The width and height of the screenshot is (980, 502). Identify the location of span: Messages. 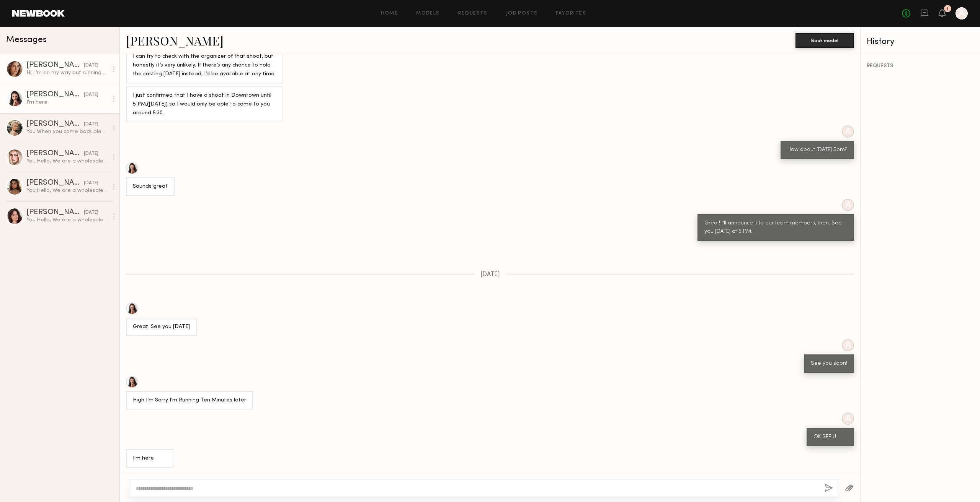
(26, 40).